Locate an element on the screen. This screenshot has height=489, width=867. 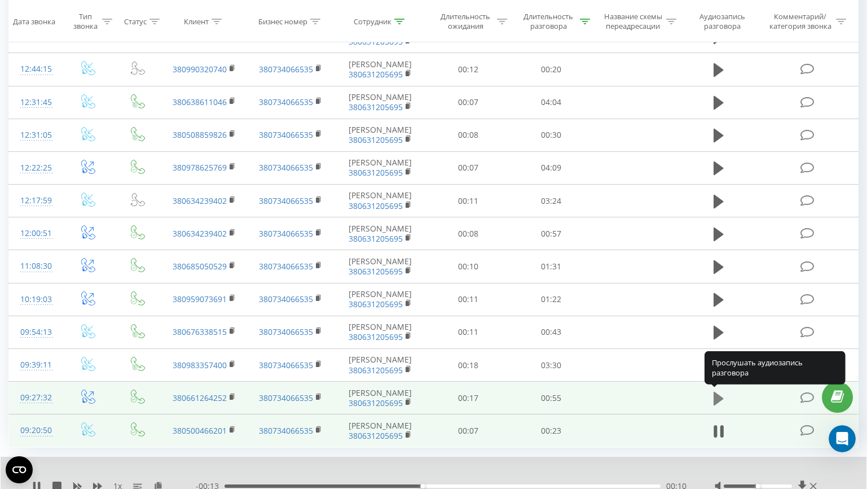
div: 12:44:15 is located at coordinates (36, 69).